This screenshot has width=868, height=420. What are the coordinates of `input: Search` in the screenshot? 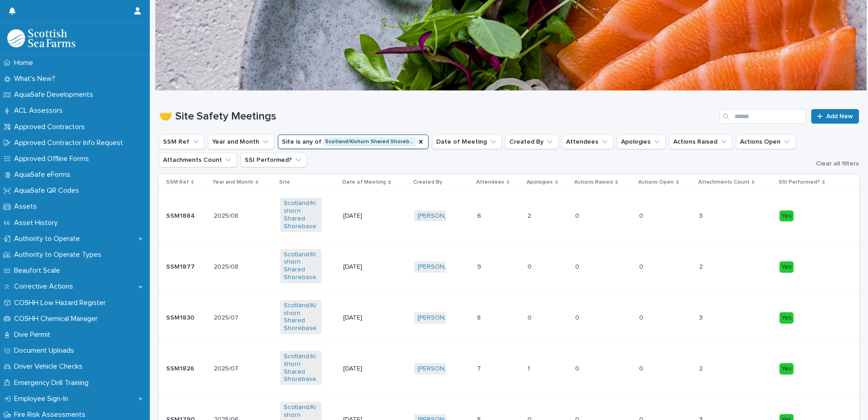 It's located at (763, 116).